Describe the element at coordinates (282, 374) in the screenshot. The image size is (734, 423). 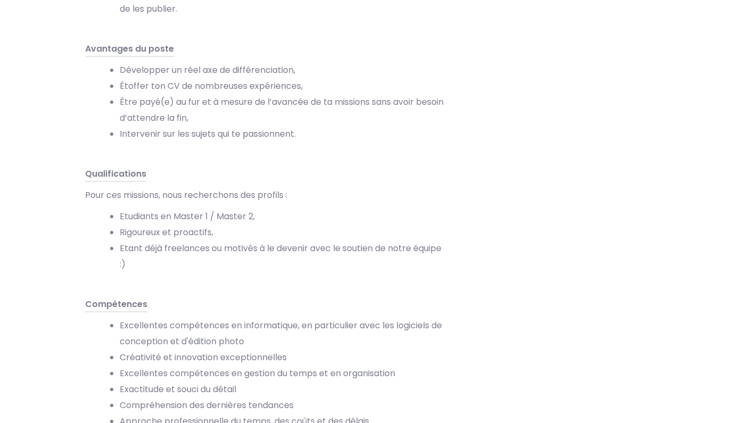
I see `li: Excellentes compétences en gestion du temps et en organisation` at that location.